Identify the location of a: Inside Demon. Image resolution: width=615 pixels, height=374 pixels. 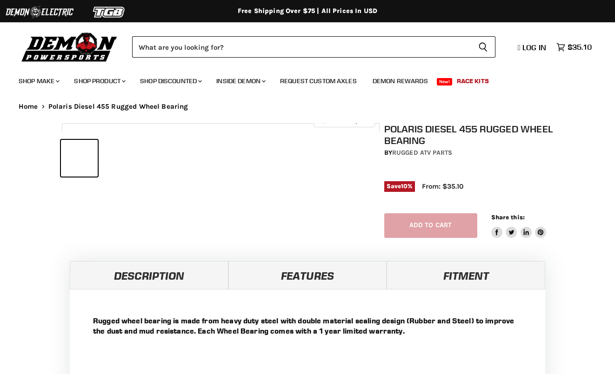
(240, 81).